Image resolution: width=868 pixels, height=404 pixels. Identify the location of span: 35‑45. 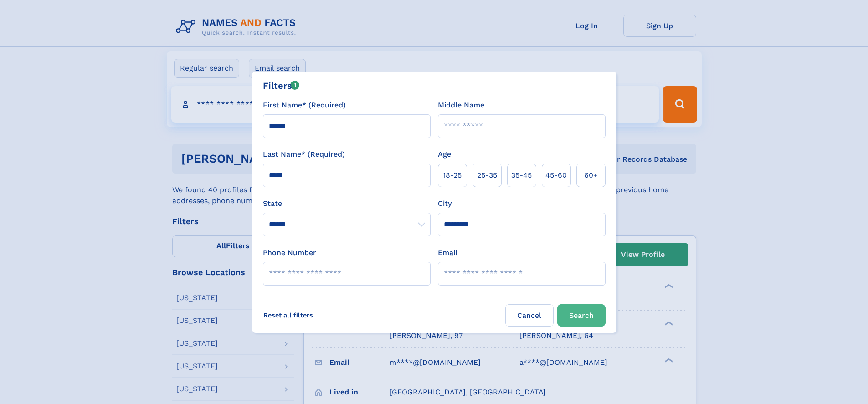
(521, 176).